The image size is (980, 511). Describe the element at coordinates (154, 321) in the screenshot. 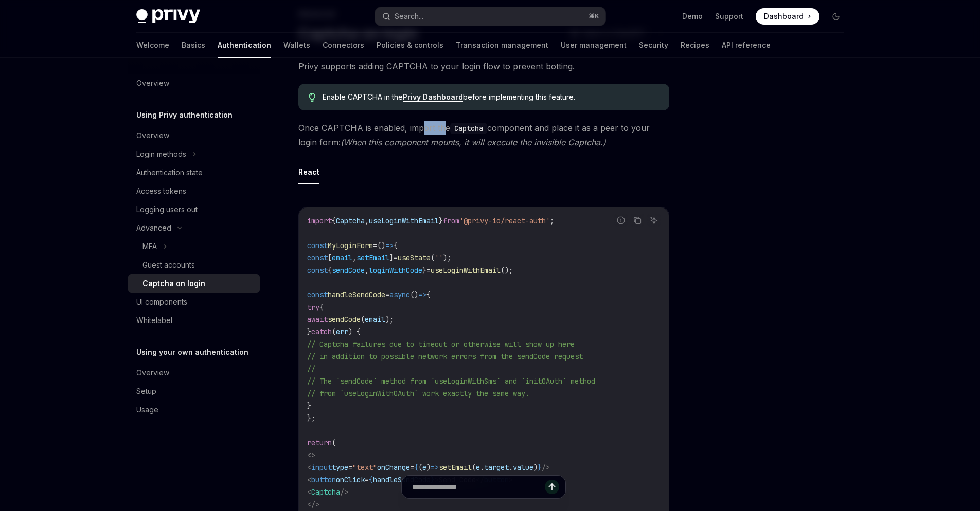

I see `div: Whitelabel` at that location.